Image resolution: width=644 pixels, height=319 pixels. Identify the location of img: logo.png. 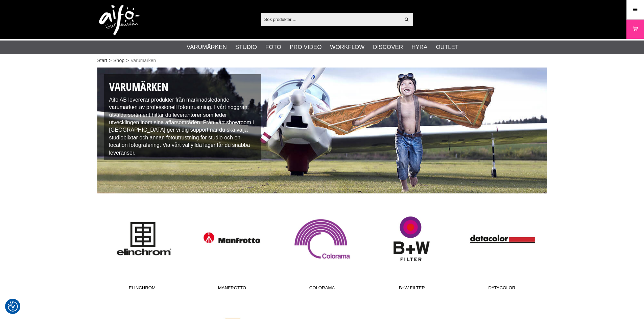
(119, 20).